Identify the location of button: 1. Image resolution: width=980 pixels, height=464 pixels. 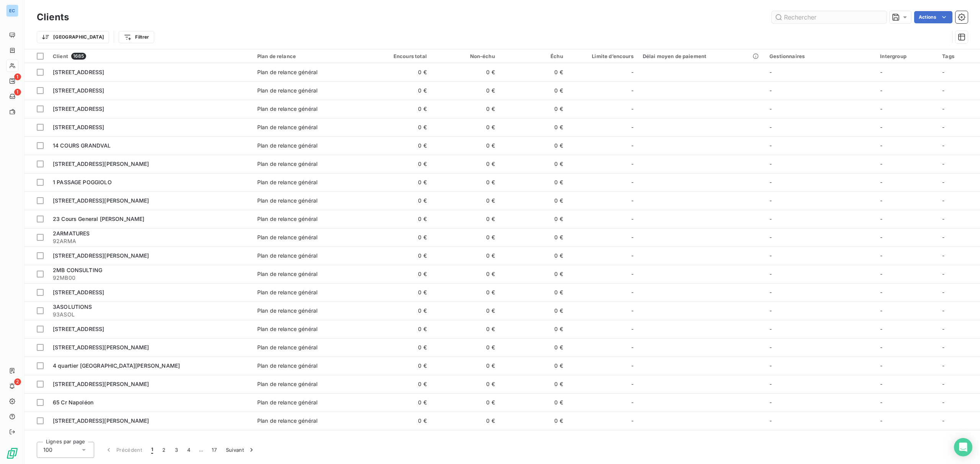
(152, 450).